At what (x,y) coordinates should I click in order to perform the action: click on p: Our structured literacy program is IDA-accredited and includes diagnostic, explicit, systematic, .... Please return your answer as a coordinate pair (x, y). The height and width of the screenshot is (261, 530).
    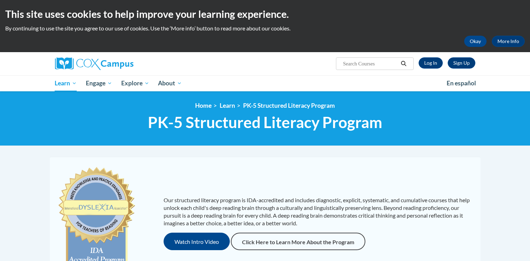
    Looking at the image, I should click on (318, 212).